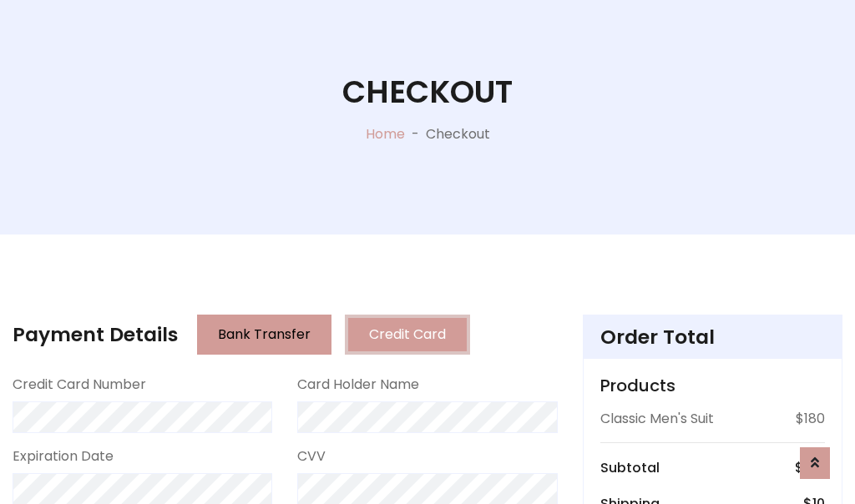 This screenshot has width=855, height=504. I want to click on label: CVV, so click(311, 457).